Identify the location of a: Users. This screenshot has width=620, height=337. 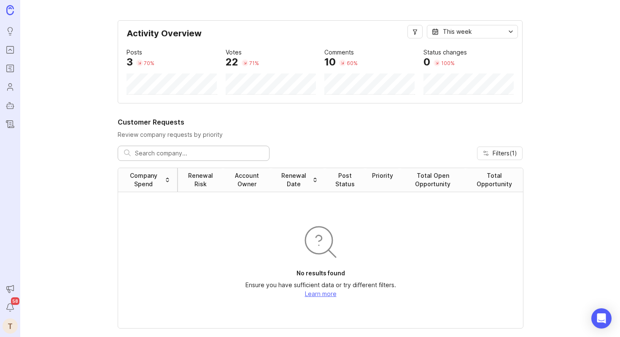
(10, 87).